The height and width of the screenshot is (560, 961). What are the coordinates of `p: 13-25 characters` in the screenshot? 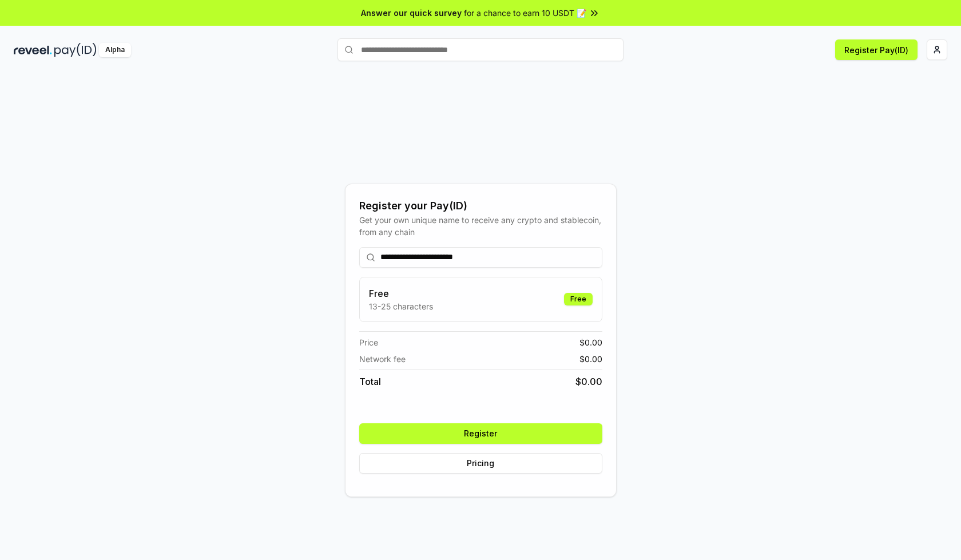 It's located at (401, 306).